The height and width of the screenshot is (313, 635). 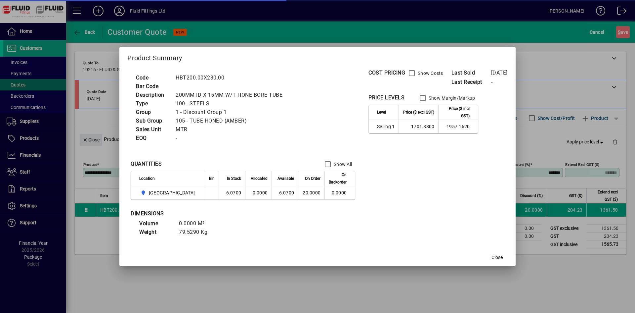 What do you see at coordinates (419, 126) in the screenshot?
I see `td: 1701.8800` at bounding box center [419, 126].